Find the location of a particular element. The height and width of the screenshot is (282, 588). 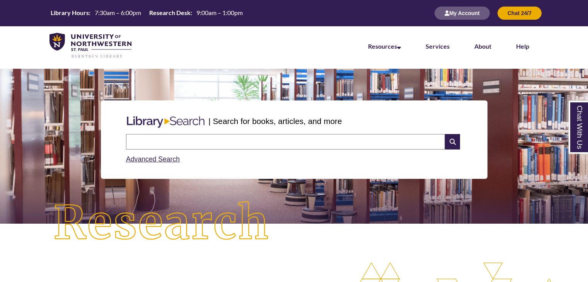

img: Libary Search is located at coordinates (165, 122).